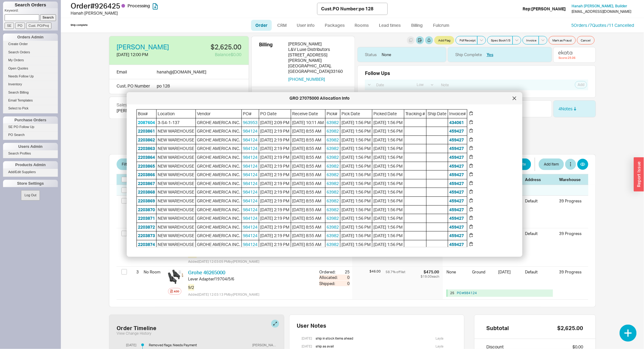 Image resolution: width=644 pixels, height=349 pixels. Describe the element at coordinates (333, 114) in the screenshot. I see `span: Pick#` at that location.